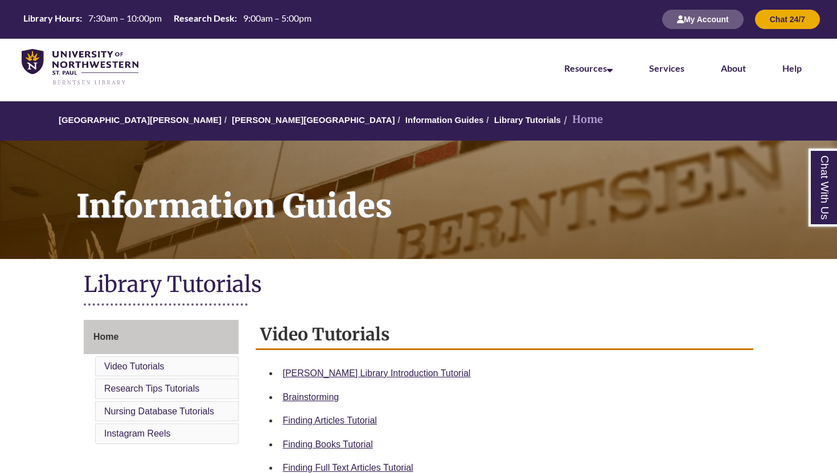 The width and height of the screenshot is (837, 473). Describe the element at coordinates (137, 433) in the screenshot. I see `a: Instagram Reels` at that location.